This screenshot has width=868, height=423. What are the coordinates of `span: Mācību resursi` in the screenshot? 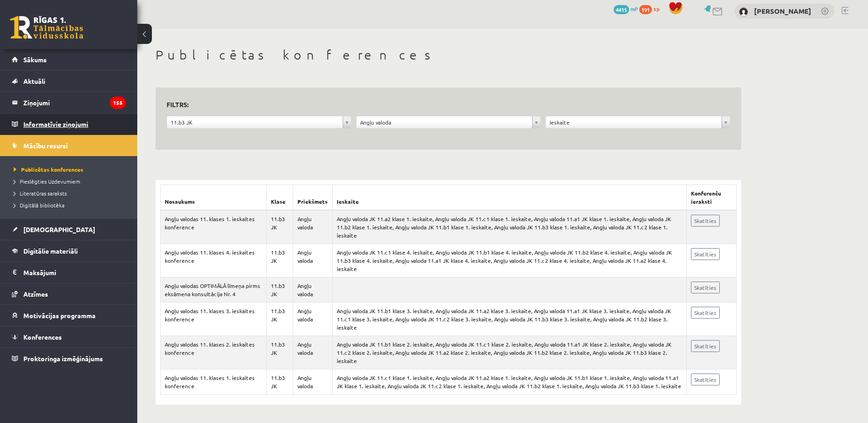 It's located at (45, 146).